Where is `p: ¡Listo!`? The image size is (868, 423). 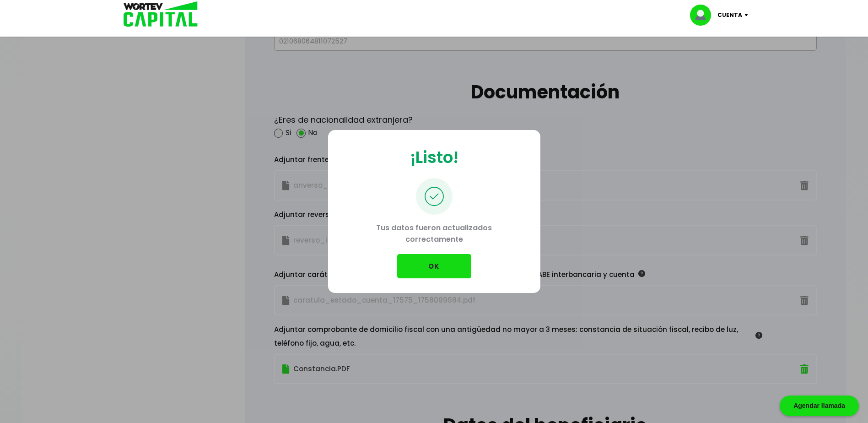
p: ¡Listo! is located at coordinates (434, 157).